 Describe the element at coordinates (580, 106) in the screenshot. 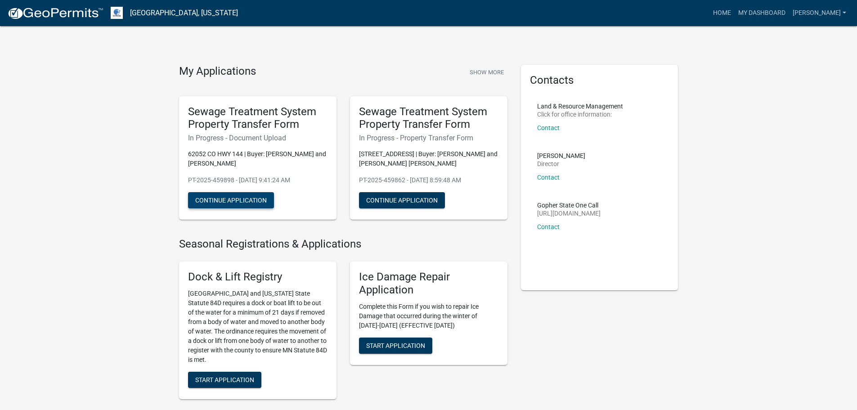

I see `p: Land & Resource Management` at that location.